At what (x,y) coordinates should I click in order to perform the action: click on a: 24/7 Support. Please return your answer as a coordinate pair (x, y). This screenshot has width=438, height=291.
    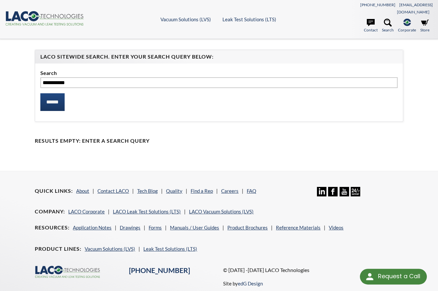
    Looking at the image, I should click on (355, 195).